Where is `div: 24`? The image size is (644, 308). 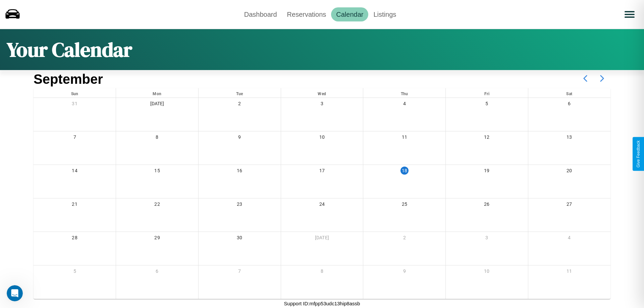 div: 24 is located at coordinates (322, 205).